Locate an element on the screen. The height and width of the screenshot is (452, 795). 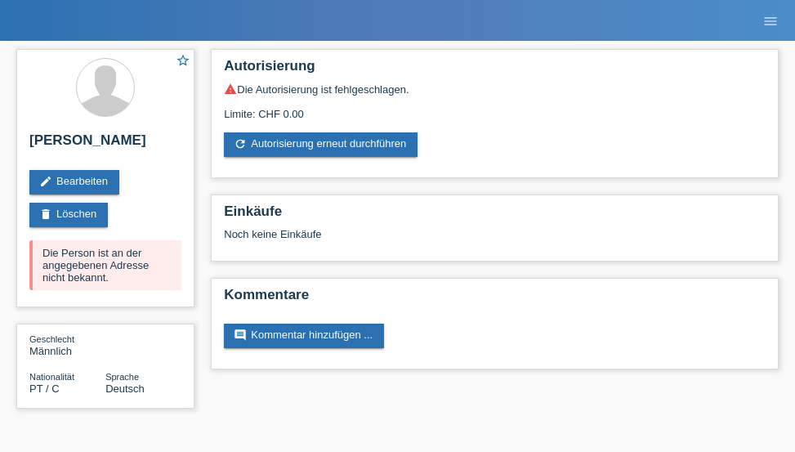
span: Sprache is located at coordinates (122, 377).